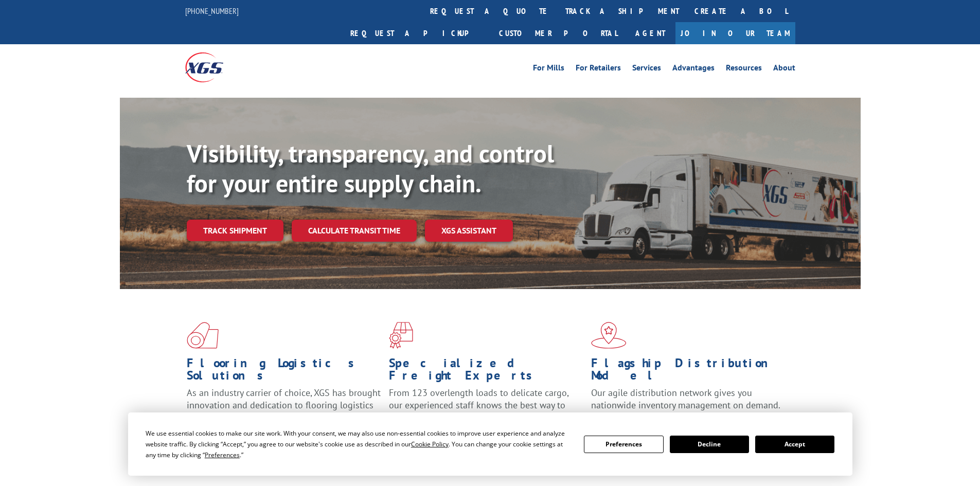 Image resolution: width=980 pixels, height=486 pixels. Describe the element at coordinates (693, 70) in the screenshot. I see `a: Advantages` at that location.